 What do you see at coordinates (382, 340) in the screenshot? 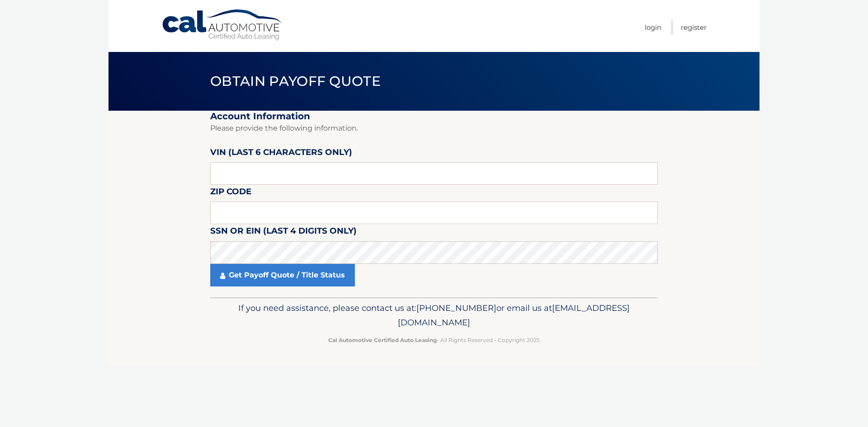
I see `strong: Cal Automotive Certified Auto Leasing` at bounding box center [382, 340].